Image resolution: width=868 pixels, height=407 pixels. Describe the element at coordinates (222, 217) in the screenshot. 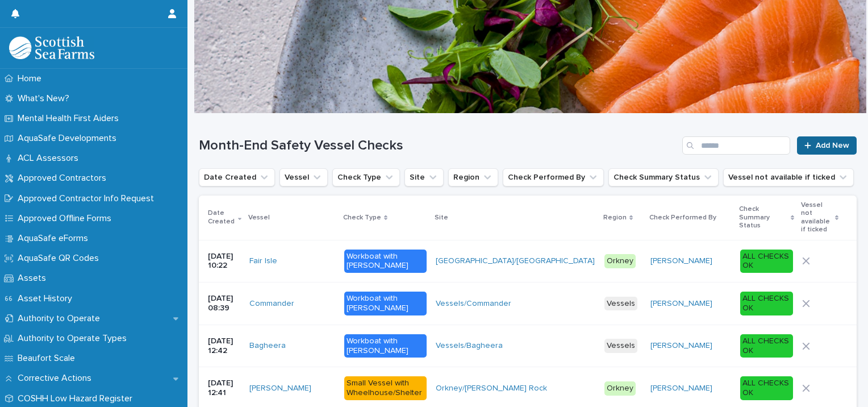

I see `p: Date Created` at that location.